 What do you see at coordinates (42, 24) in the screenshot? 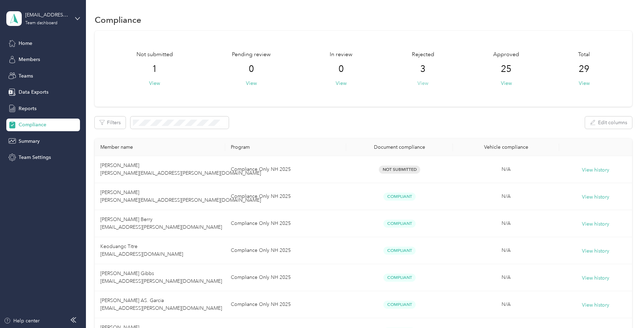
I see `div: Team dashboard` at bounding box center [42, 24].